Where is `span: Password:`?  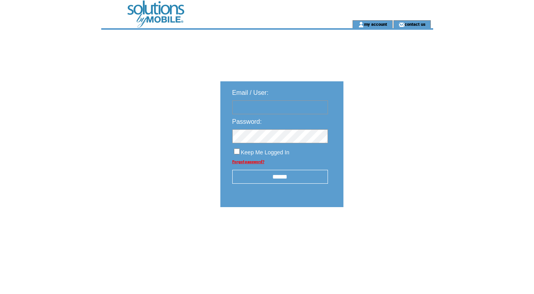 span: Password: is located at coordinates (247, 121).